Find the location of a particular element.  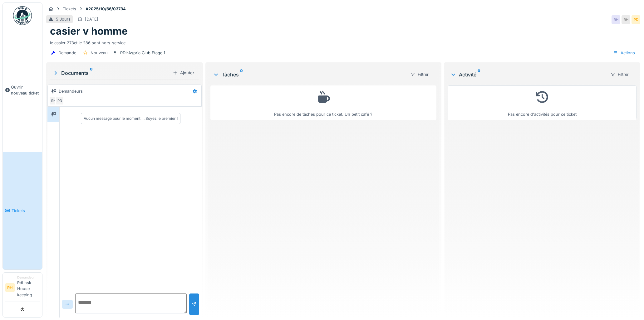

div: Demande is located at coordinates (67, 53).